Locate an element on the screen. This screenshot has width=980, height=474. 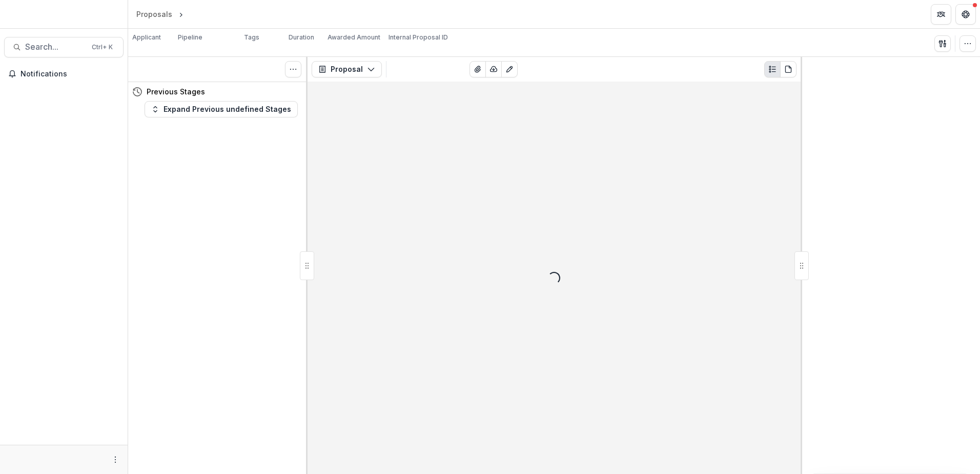
button: Toggle View Cancelled Tasks is located at coordinates (293, 69).